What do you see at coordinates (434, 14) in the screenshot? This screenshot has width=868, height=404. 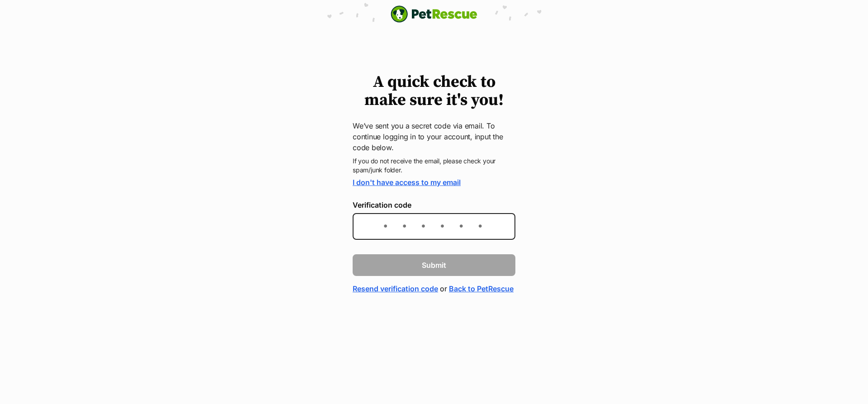 I see `img: logo-e224e6f780fb5917bec1dbf3a21bbac754714ae5b6737aabdf751b685950b380.svg` at bounding box center [434, 14].